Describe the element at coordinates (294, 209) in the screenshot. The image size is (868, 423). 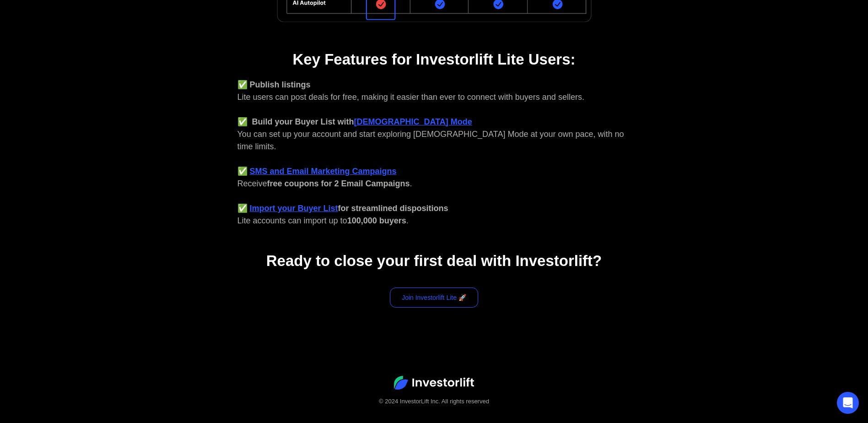
I see `a: Import your Buyer List` at that location.